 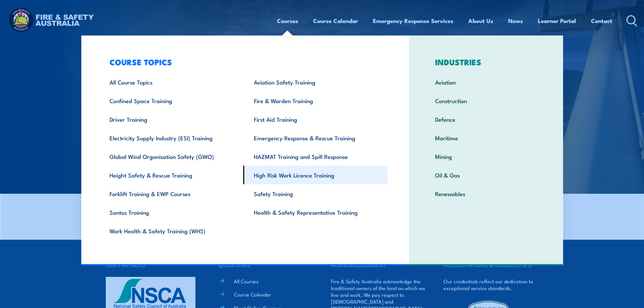 I want to click on a: Forklift Training & EWP Courses, so click(x=171, y=193).